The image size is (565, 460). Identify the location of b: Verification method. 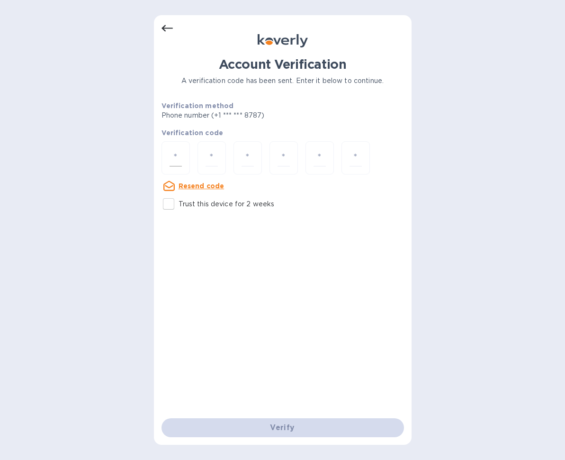
(198, 106).